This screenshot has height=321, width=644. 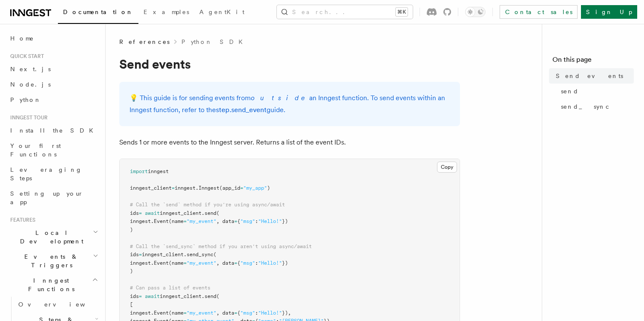 I want to click on a: Setting up your app, so click(x=53, y=198).